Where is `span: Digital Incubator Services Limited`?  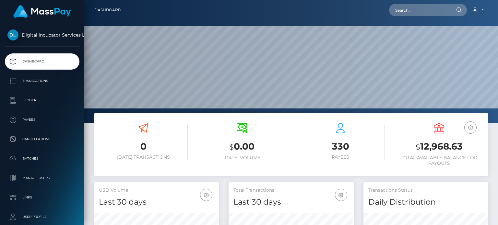
span: Digital Incubator Services Limited is located at coordinates (42, 35).